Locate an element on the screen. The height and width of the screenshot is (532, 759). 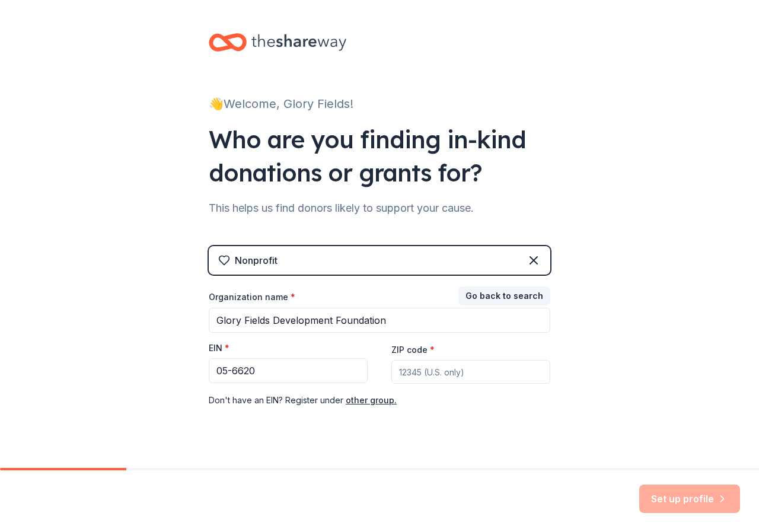
div: This helps us find donors likely to support your cause. is located at coordinates (380, 208).